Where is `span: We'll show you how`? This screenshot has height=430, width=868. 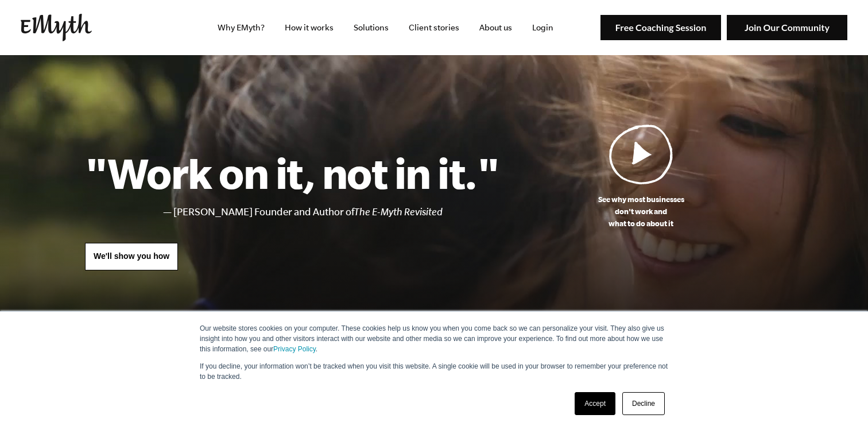
span: We'll show you how is located at coordinates (131, 256).